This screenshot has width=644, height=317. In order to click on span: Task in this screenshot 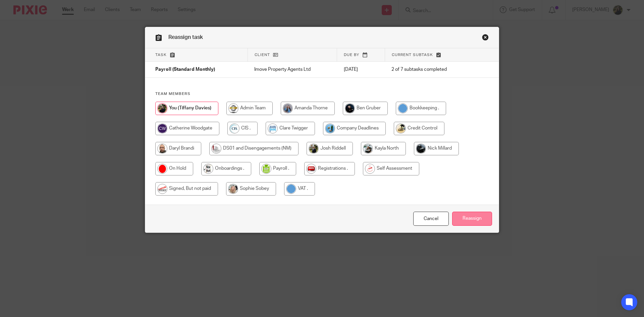, I will do `click(161, 55)`.